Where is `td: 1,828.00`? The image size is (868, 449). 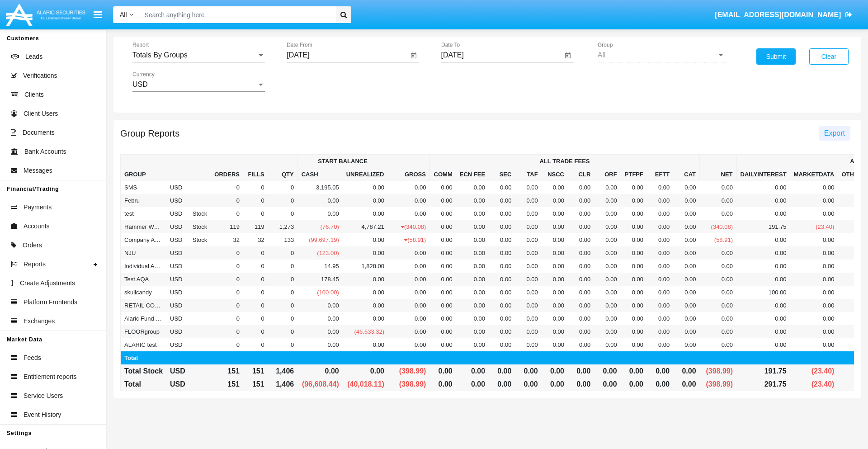
td: 1,828.00 is located at coordinates (365, 266).